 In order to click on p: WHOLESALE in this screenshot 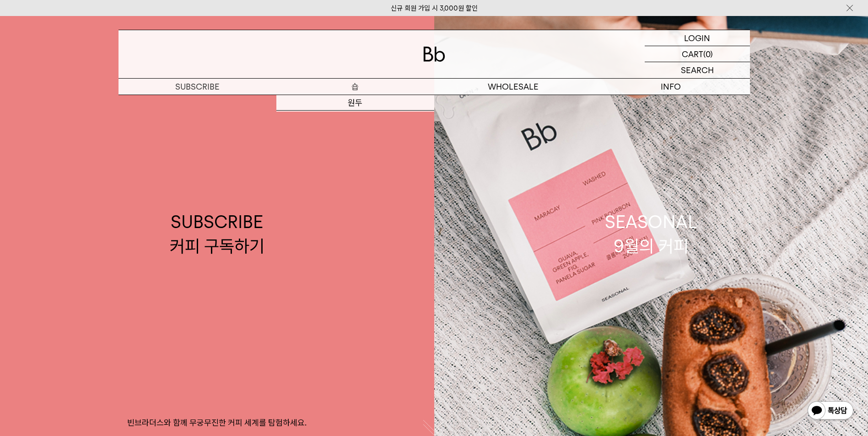, I will do `click(513, 86)`.